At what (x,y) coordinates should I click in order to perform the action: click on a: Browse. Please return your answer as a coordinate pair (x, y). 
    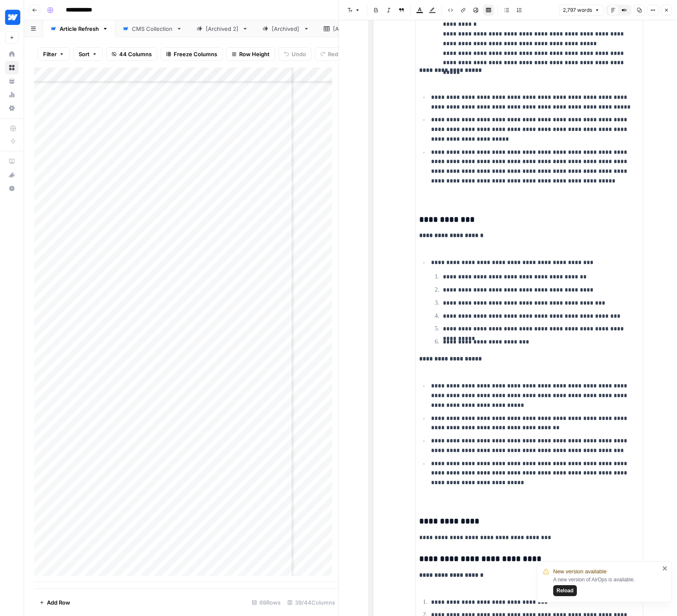
    Looking at the image, I should click on (12, 67).